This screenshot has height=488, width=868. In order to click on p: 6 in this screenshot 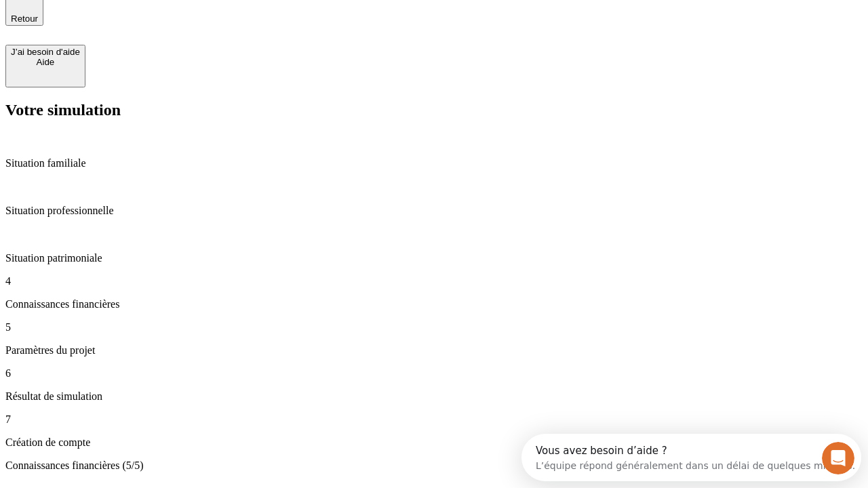, I will do `click(434, 373)`.